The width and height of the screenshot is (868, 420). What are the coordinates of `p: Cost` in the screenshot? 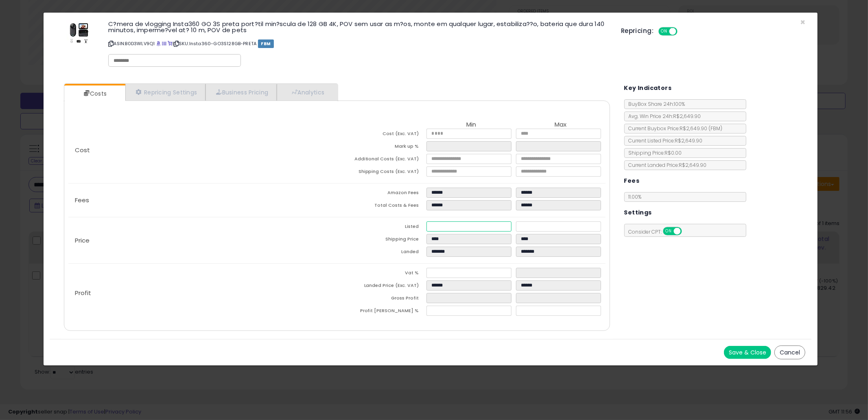 It's located at (203, 150).